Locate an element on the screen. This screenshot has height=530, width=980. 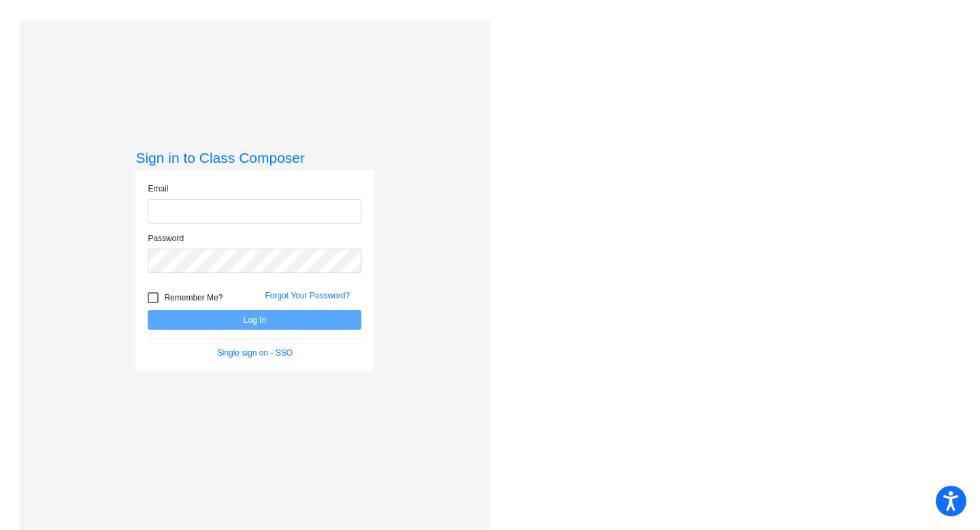
a: Forgot Your Password? is located at coordinates (307, 295).